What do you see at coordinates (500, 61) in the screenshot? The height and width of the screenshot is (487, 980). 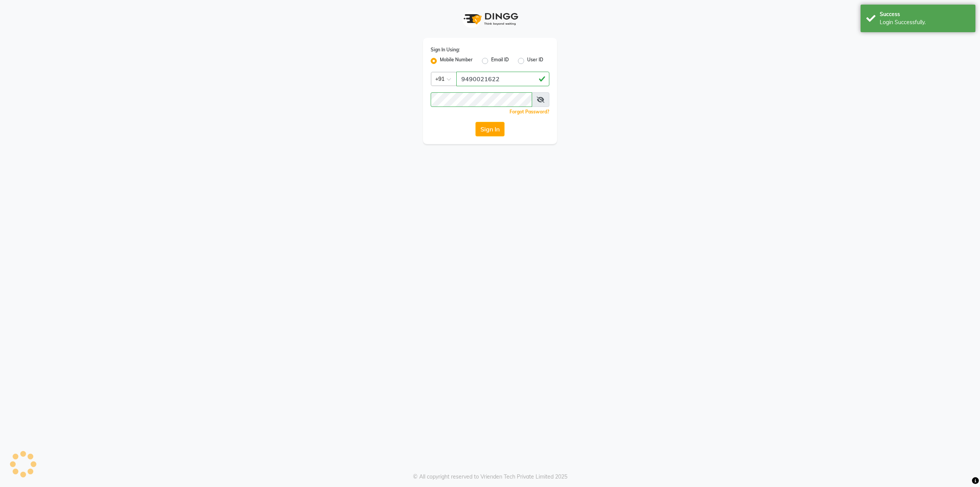 I see `label: Email ID` at bounding box center [500, 61].